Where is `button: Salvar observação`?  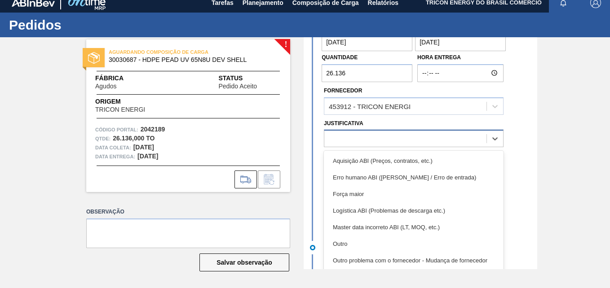 button: Salvar observação is located at coordinates (244, 263).